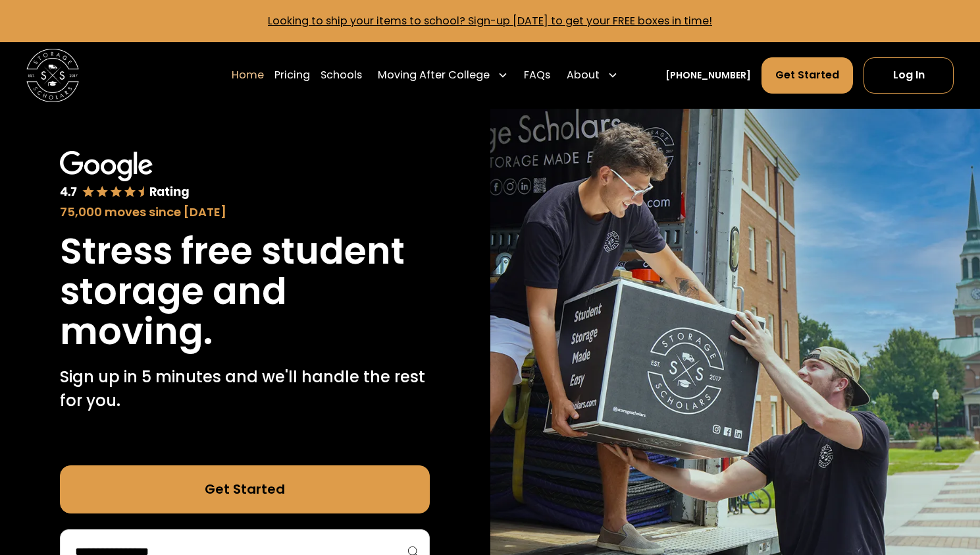  What do you see at coordinates (125, 176) in the screenshot?
I see `img: Google 4.7 star rating` at bounding box center [125, 176].